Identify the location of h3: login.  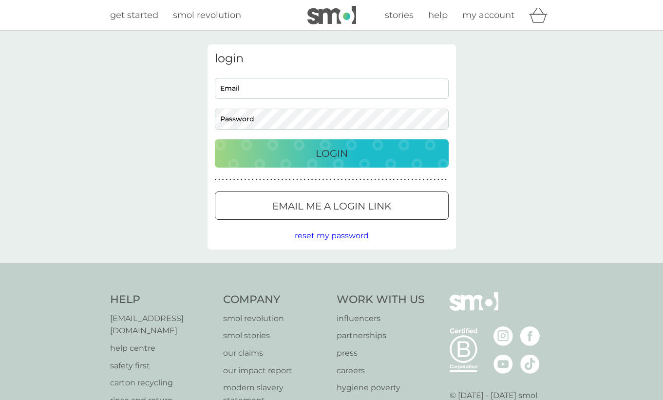
(332, 58).